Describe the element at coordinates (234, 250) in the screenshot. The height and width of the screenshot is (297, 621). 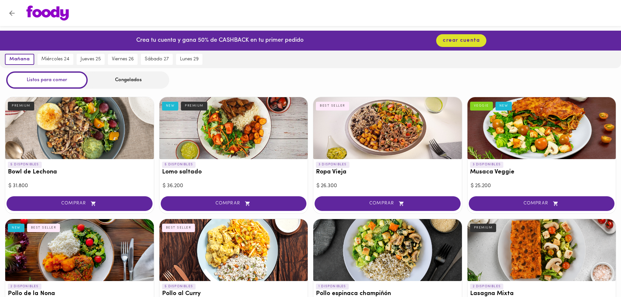
I see `div: Pollo al Curry` at that location.